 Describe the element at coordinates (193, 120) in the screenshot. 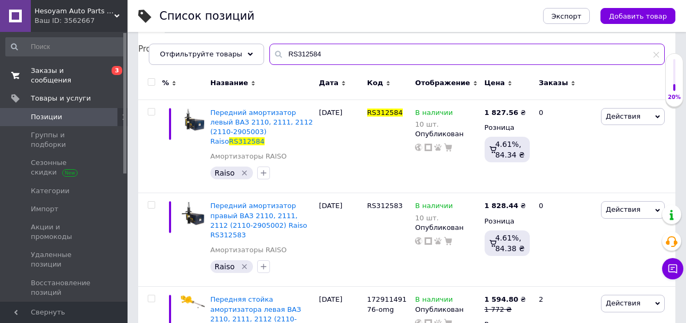

I see `img: Передний амортизатор левый ВАЗ 2110, 2111, 2112 (2110-2905003) Raiso RS312584` at that location.